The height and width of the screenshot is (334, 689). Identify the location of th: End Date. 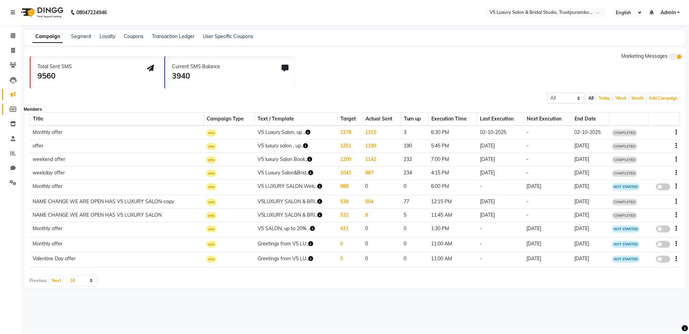
(590, 119).